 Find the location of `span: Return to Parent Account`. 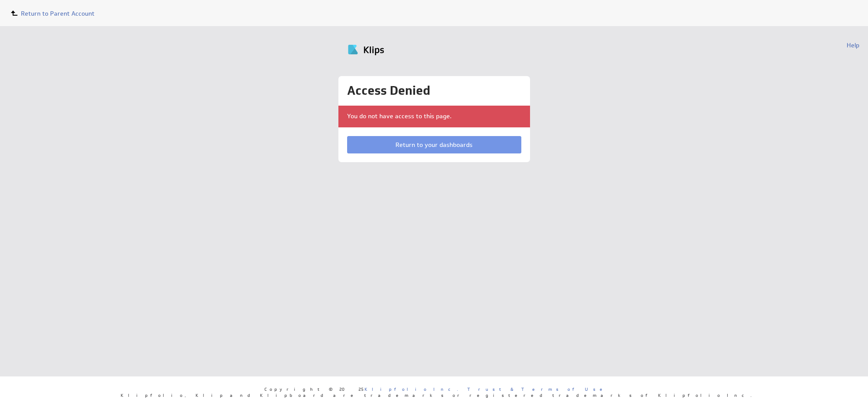

span: Return to Parent Account is located at coordinates (58, 14).